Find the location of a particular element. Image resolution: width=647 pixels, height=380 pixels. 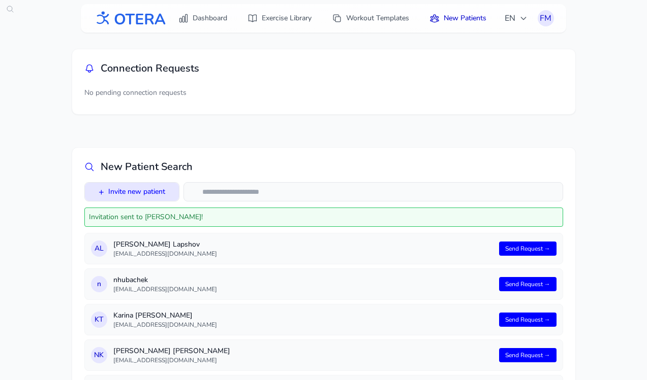

button: EN is located at coordinates (516, 18).